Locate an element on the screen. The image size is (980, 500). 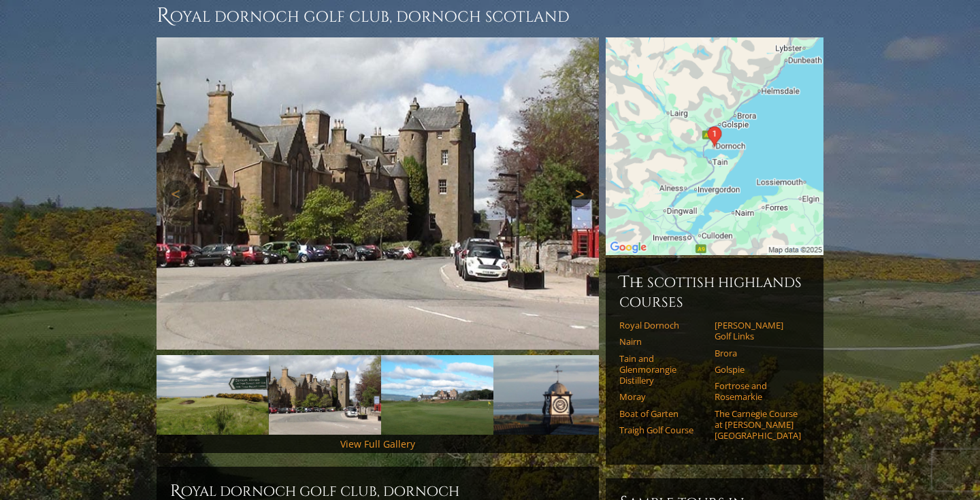
a: Brora is located at coordinates (758, 353).